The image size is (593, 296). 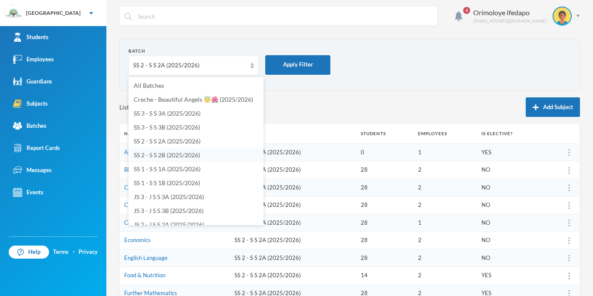 What do you see at coordinates (148, 152) in the screenshot?
I see `a: Agricultural Science` at bounding box center [148, 152].